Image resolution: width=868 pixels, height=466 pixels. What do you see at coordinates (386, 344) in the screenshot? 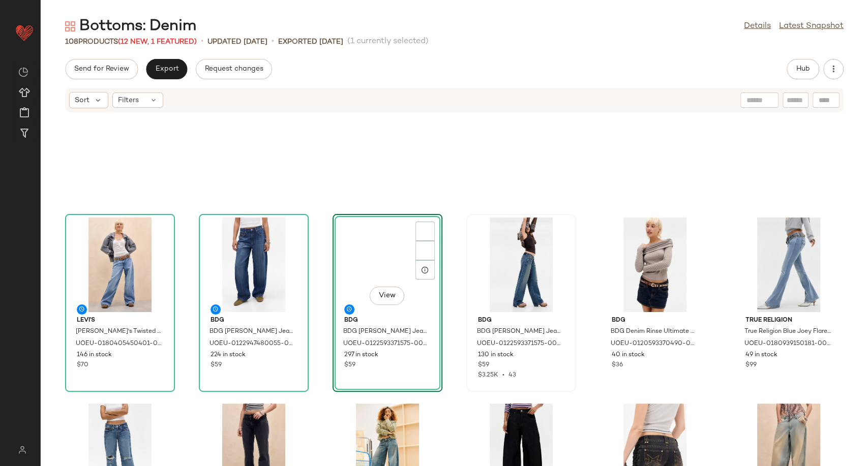
I see `span: UOEU-0122593371575-000-041` at bounding box center [386, 344].